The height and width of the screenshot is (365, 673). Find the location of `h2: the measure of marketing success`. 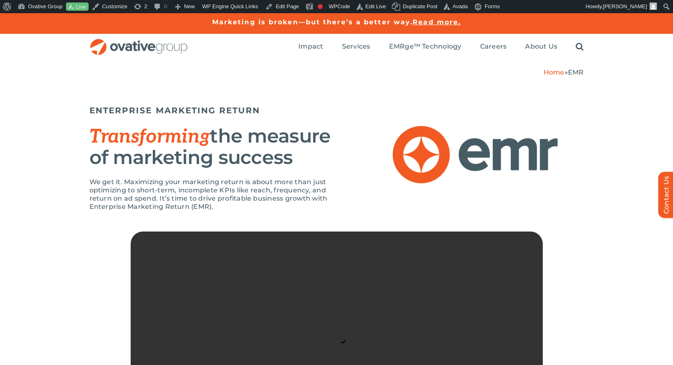

h2: the measure of marketing success is located at coordinates (213, 147).